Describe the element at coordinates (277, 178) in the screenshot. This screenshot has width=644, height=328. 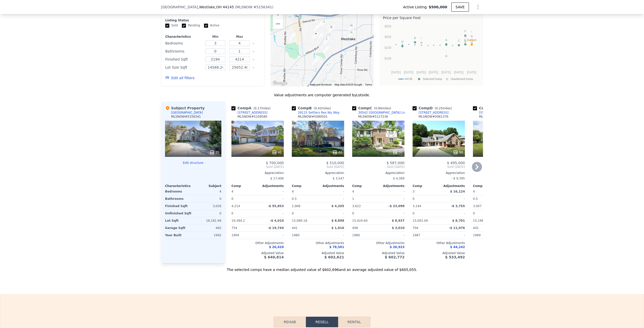
I see `span: $ 17,406` at that location.